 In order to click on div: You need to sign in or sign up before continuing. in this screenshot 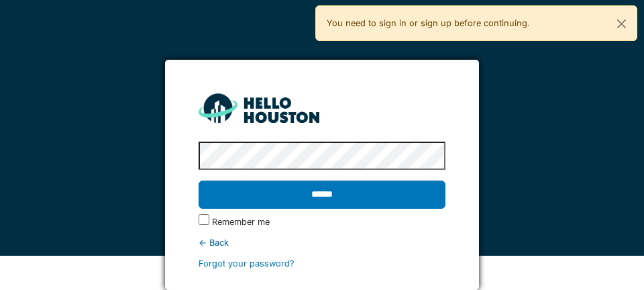, I will do `click(476, 23)`.